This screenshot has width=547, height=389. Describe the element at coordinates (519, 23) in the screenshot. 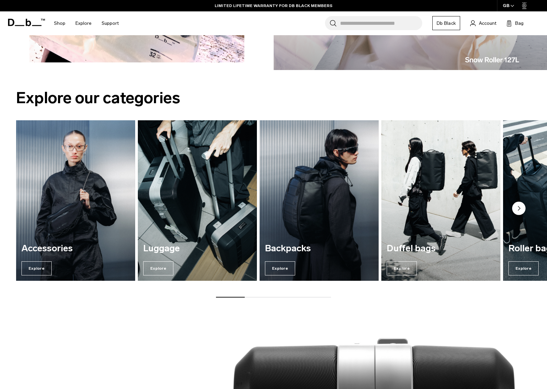

I see `span: Bag` at that location.